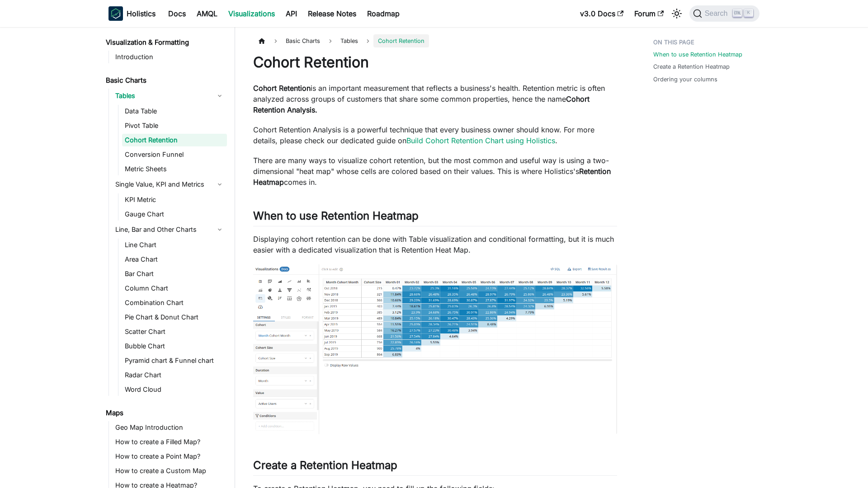 This screenshot has width=868, height=488. Describe the element at coordinates (434, 135) in the screenshot. I see `p: Cohort Retention Analysis is a powerful technique that every business owner should know. For more...` at that location.